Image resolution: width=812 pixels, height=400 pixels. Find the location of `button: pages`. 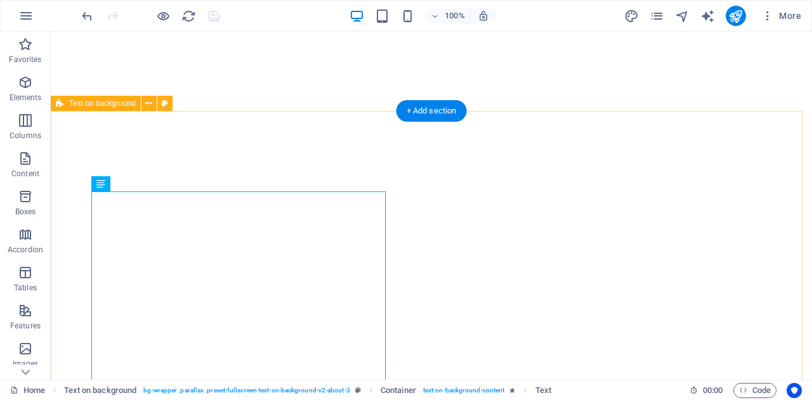

button: pages is located at coordinates (657, 16).